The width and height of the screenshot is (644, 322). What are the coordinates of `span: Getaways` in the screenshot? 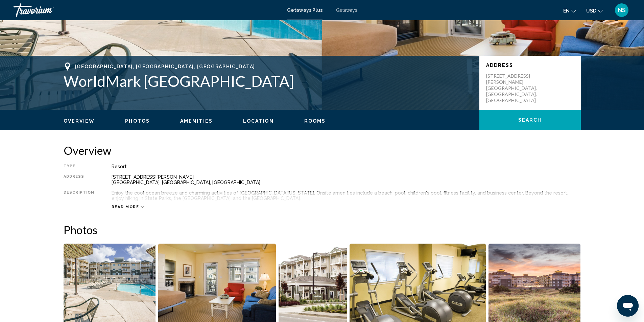 It's located at (347, 10).